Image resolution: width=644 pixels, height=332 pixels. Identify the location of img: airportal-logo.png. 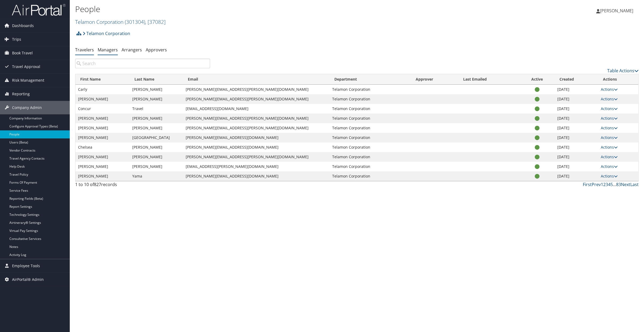
(38, 10).